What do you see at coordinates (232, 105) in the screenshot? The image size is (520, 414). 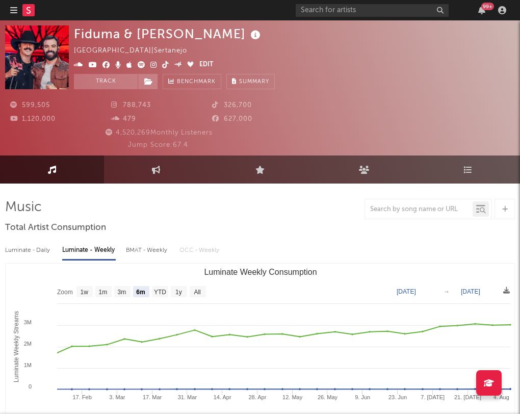 I see `span: 326,700` at bounding box center [232, 105].